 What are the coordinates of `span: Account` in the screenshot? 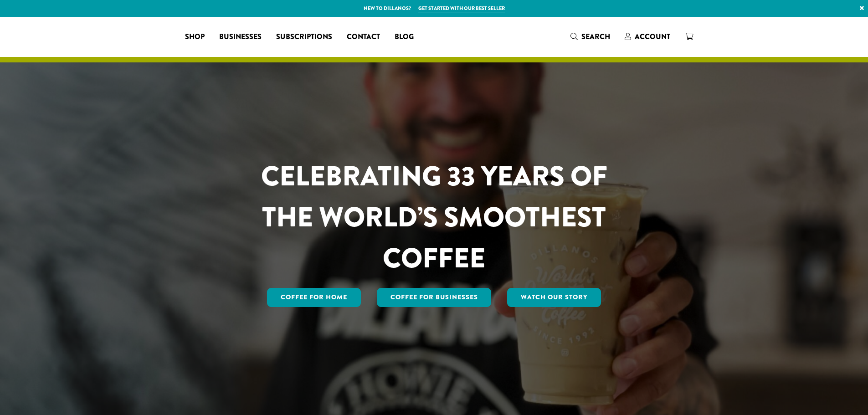 It's located at (653, 37).